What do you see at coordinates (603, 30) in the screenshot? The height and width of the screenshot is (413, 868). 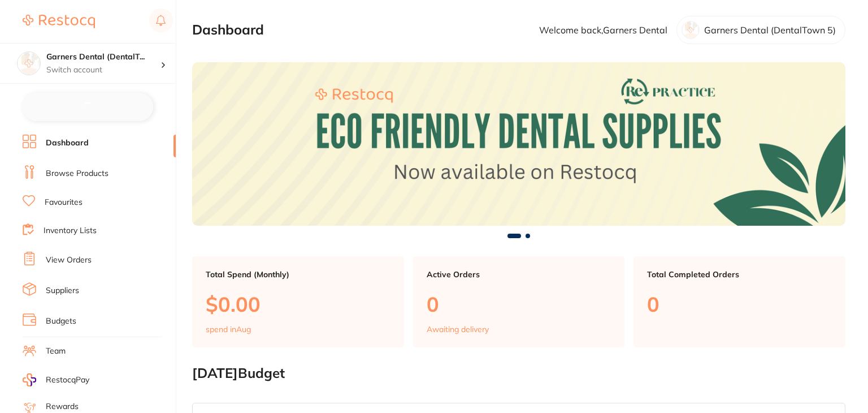 I see `p: Welcome back, Garners Dental` at bounding box center [603, 30].